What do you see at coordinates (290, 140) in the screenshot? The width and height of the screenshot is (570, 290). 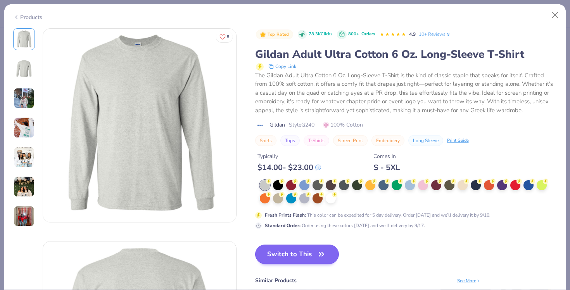 I see `button: Tops` at bounding box center [290, 140].